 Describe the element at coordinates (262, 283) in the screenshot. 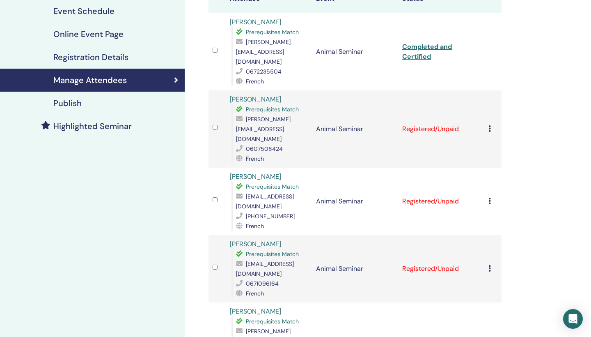

I see `span: 0671096164` at that location.